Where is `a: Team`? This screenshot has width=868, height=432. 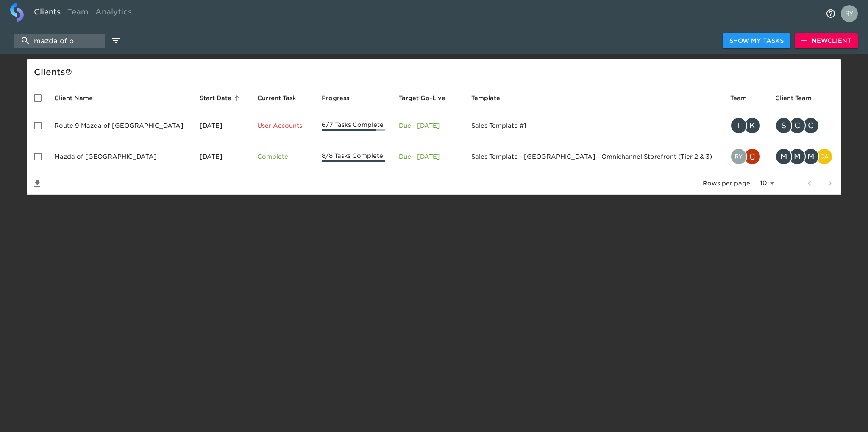
a: Team is located at coordinates (78, 13).